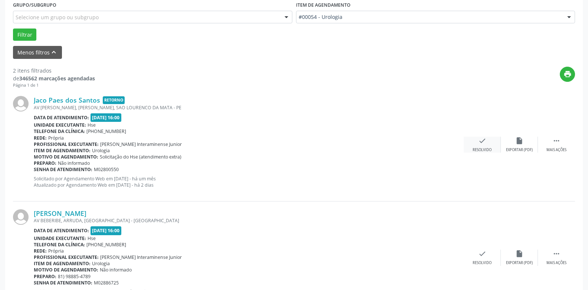  What do you see at coordinates (54, 85) in the screenshot?
I see `div: Página 1 de 1` at bounding box center [54, 85].